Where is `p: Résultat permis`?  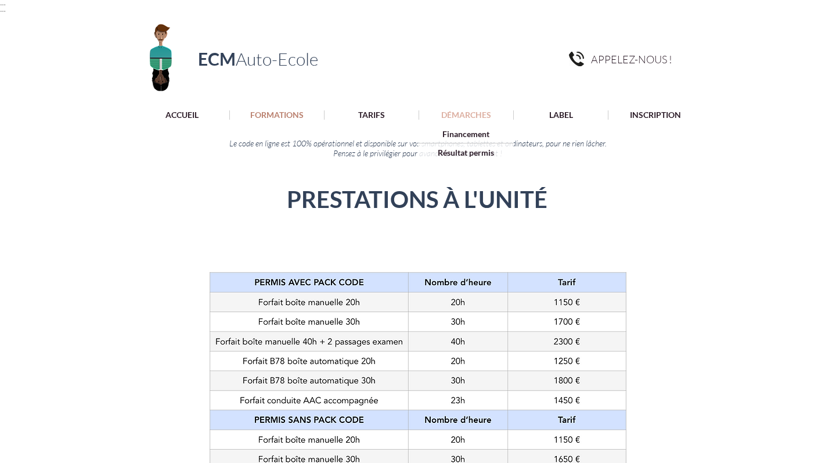 p: Résultat permis is located at coordinates (466, 152).